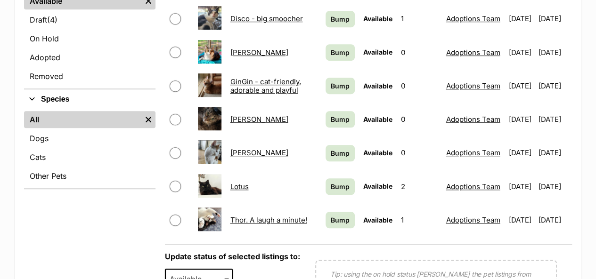 Image resolution: width=596 pixels, height=279 pixels. What do you see at coordinates (89, 138) in the screenshot?
I see `a: Dogs` at bounding box center [89, 138].